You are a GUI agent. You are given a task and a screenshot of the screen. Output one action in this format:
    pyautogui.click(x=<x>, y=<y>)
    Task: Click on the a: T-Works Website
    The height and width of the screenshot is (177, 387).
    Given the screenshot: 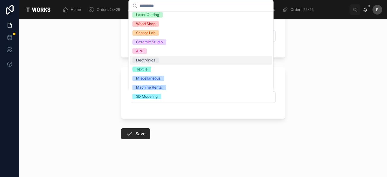 What is the action you would take?
    pyautogui.click(x=151, y=10)
    